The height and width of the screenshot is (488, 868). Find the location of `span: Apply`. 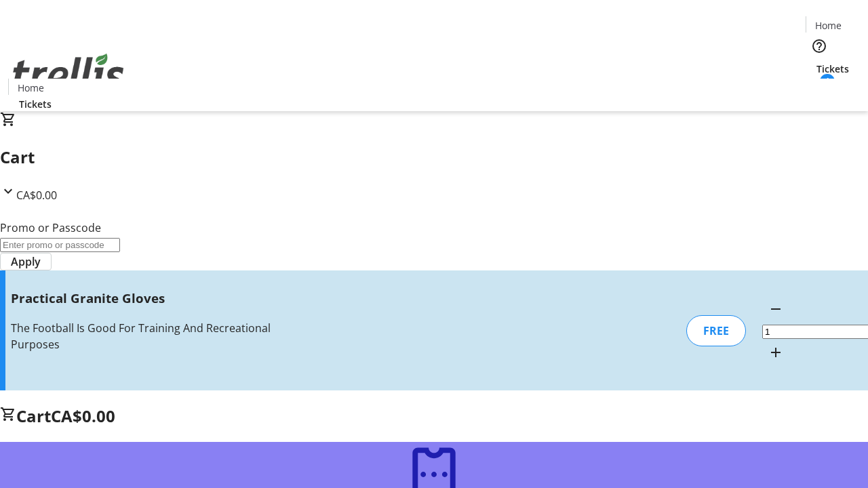

span: Apply is located at coordinates (26, 261).